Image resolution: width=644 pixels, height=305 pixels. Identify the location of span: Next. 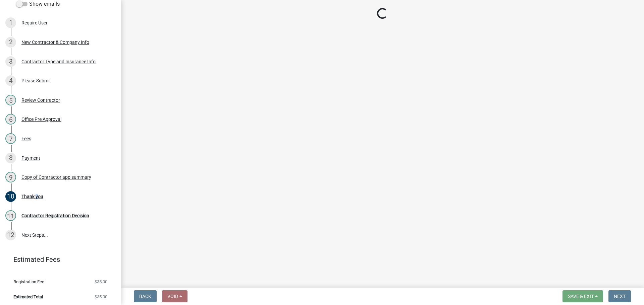
(619, 297).